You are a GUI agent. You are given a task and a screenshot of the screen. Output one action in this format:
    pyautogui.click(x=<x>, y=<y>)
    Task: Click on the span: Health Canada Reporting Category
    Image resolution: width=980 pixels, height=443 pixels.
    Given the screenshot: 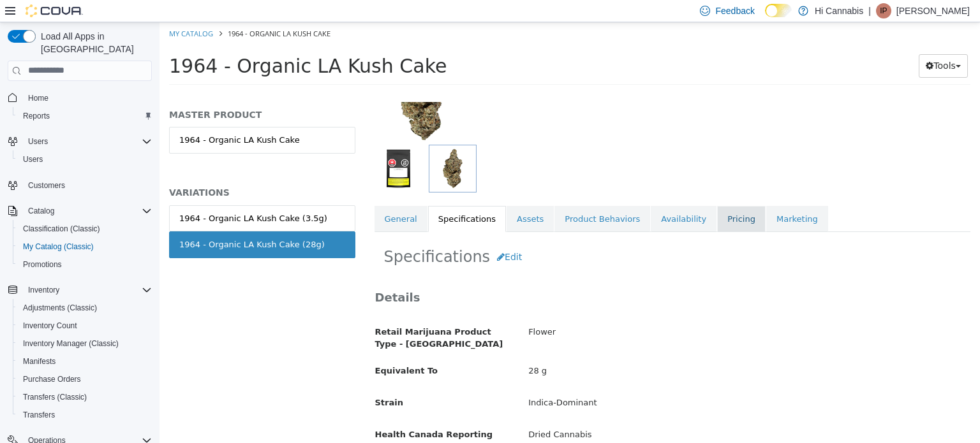 What is the action you would take?
    pyautogui.click(x=274, y=419)
    